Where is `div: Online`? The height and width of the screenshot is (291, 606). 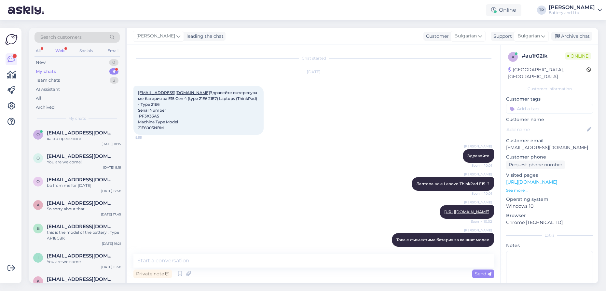 div: Online is located at coordinates (503, 10).